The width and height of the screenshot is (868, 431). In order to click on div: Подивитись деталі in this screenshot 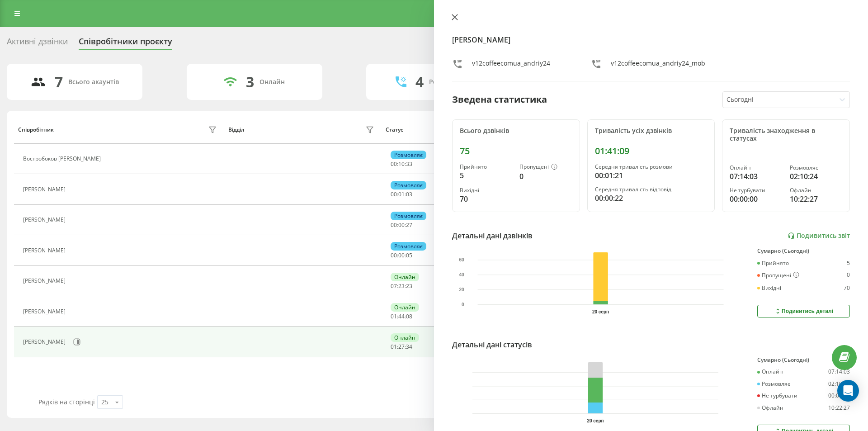, I will do `click(804, 311)`.